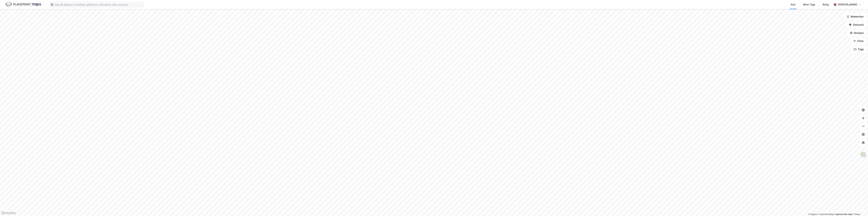 The image size is (868, 216). I want to click on button: Tags, so click(859, 49).